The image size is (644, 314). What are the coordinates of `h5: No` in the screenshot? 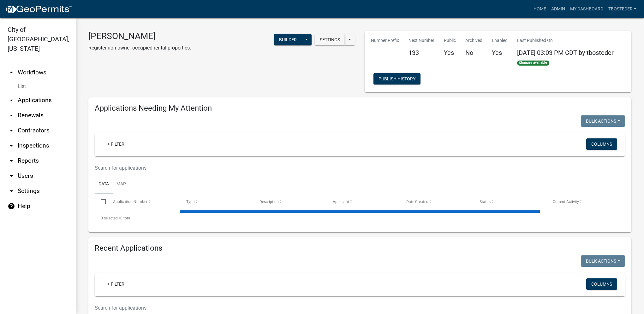 It's located at (474, 53).